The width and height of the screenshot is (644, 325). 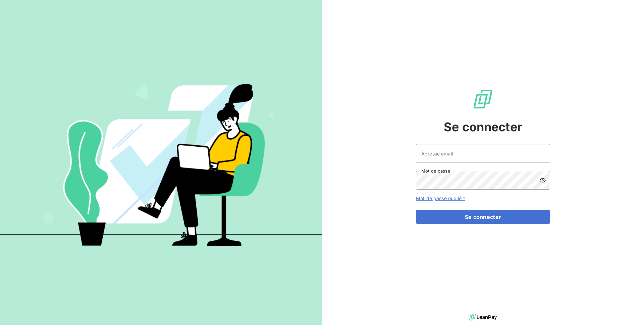 What do you see at coordinates (483, 317) in the screenshot?
I see `img: logo` at bounding box center [483, 317].